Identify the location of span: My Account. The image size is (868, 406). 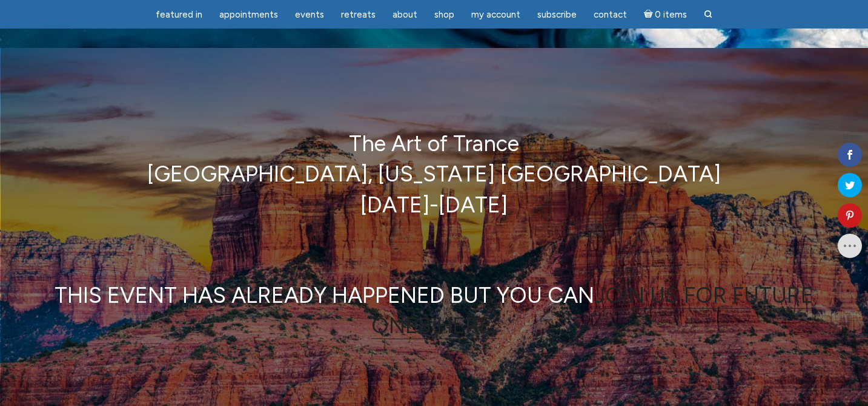
(495, 15).